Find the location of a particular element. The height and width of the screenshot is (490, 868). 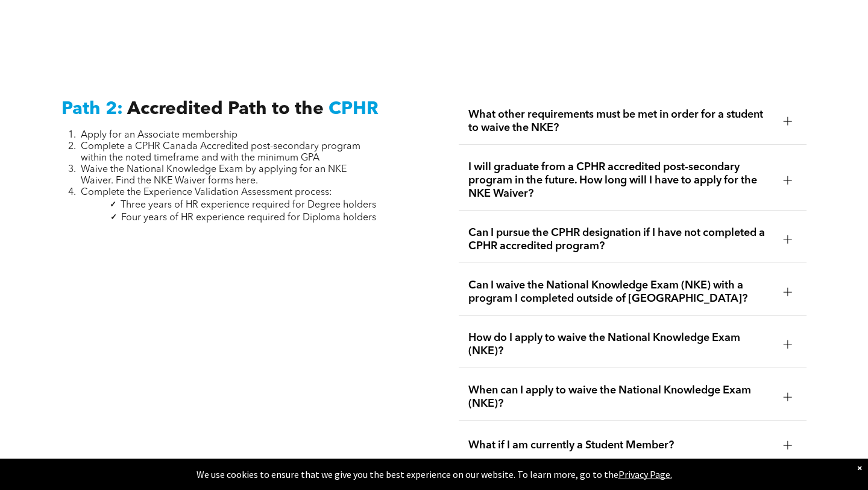

div: Dismiss notification is located at coordinates (859, 468).